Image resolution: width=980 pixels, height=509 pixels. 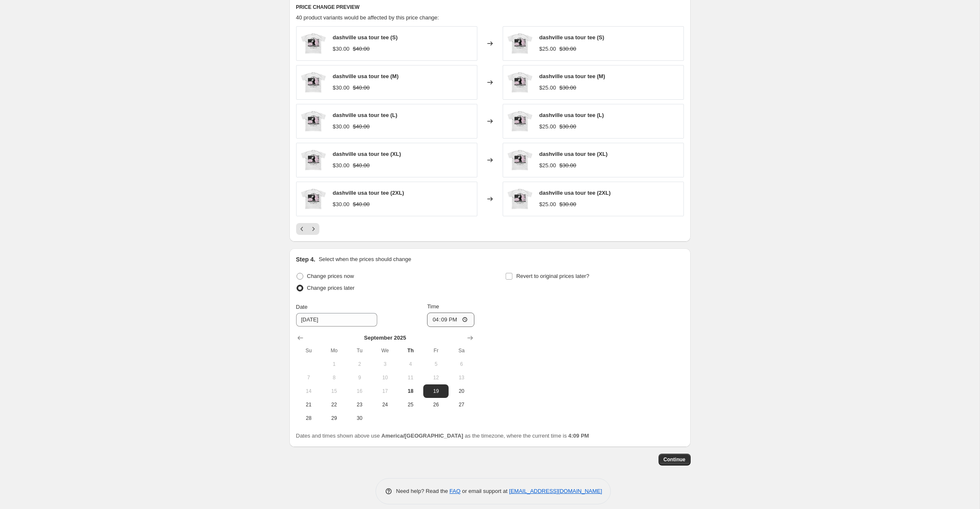 What do you see at coordinates (451, 320) in the screenshot?
I see `input: 12:00` at bounding box center [451, 320].